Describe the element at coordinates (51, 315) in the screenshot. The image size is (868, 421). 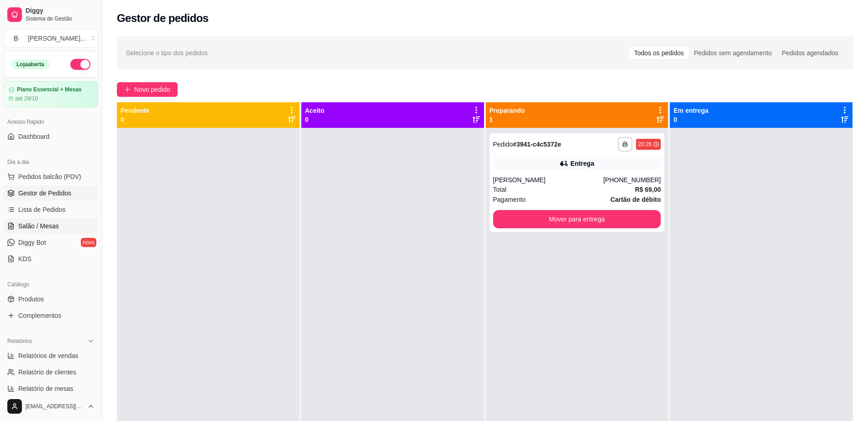
I see `a: Complementos` at that location.